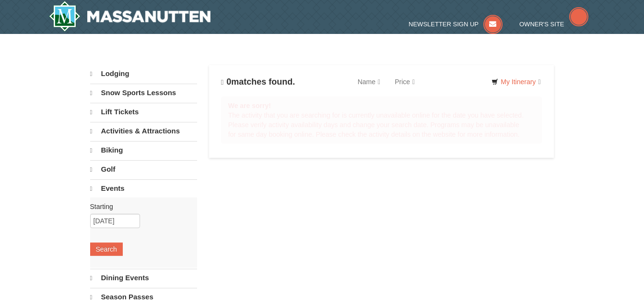  I want to click on a: Golf, so click(144, 170).